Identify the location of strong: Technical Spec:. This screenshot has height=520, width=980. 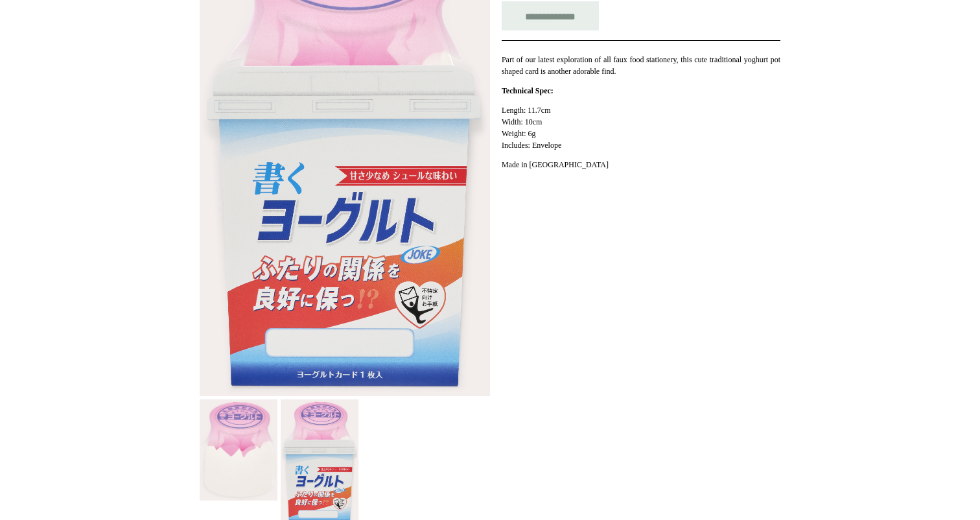
(528, 91).